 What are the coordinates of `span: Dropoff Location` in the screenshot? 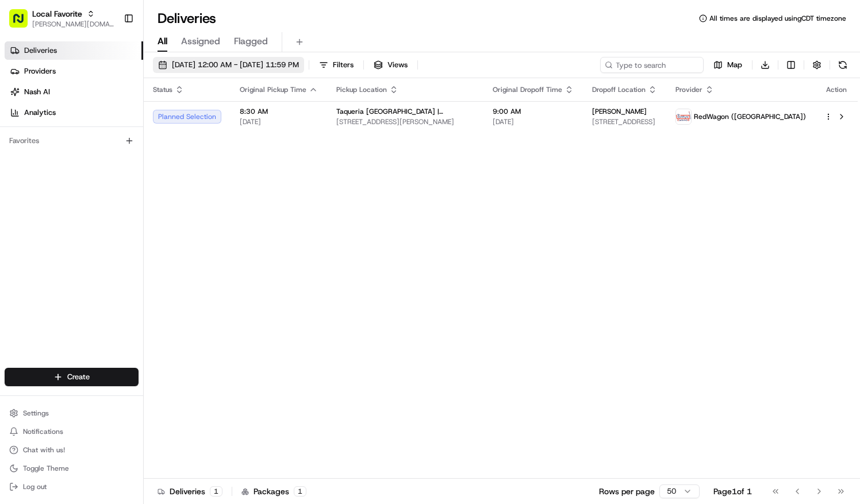 It's located at (619, 90).